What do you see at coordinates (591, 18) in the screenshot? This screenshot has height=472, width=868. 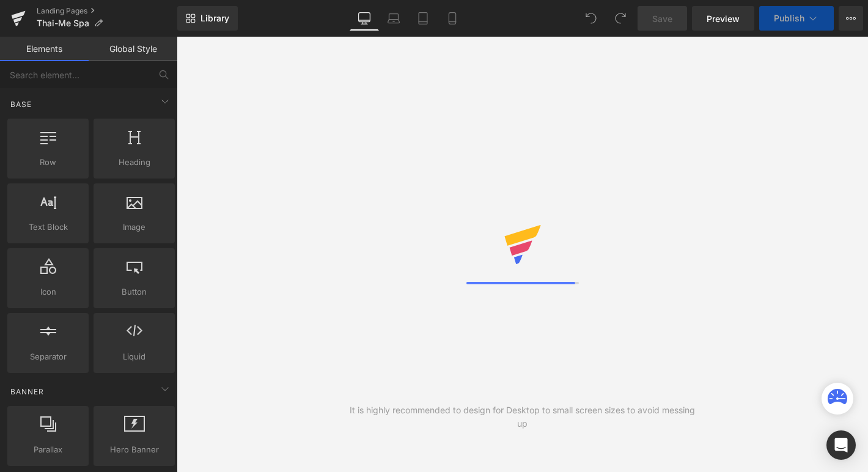 I see `button: Undo` at bounding box center [591, 18].